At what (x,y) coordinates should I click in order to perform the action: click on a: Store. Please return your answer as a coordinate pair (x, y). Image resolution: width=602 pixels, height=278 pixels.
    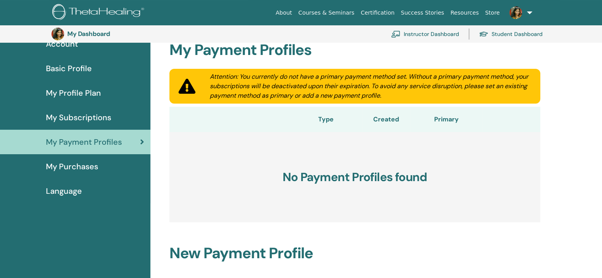
    Looking at the image, I should click on (492, 13).